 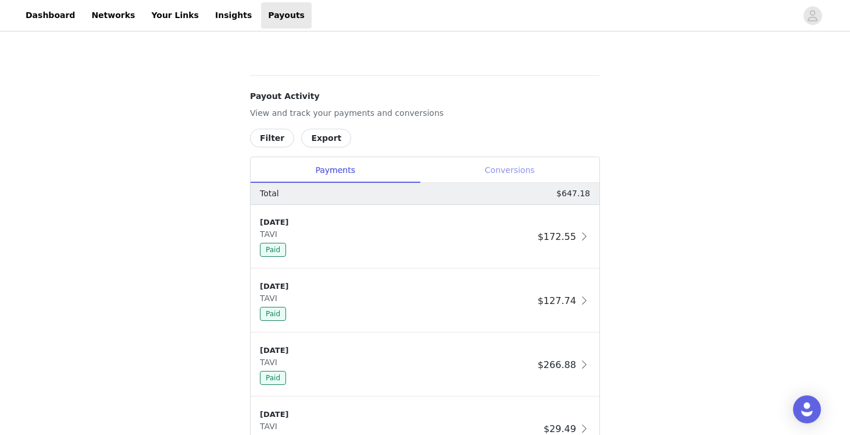 What do you see at coordinates (557, 364) in the screenshot?
I see `span: $266.88` at bounding box center [557, 364].